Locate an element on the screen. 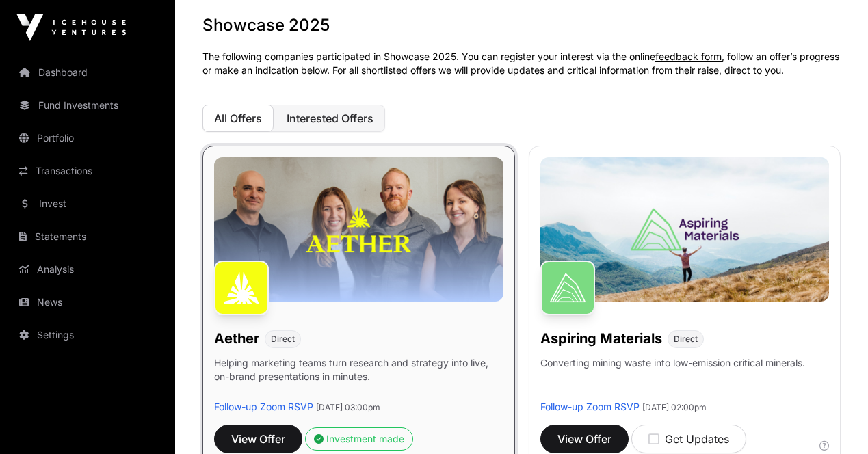 This screenshot has height=454, width=868. a: Fund Investments is located at coordinates (87, 106).